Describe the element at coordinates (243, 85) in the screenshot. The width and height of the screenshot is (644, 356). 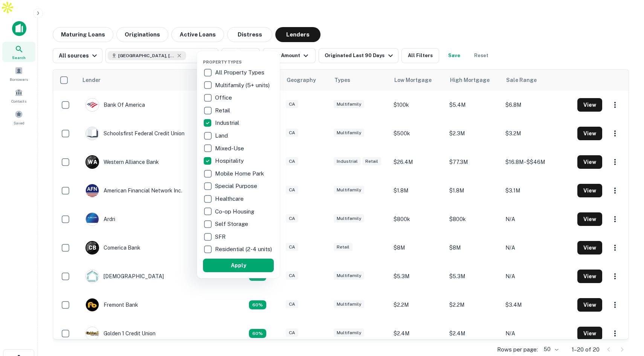
I see `p: Multifamily (5+ units)` at that location.